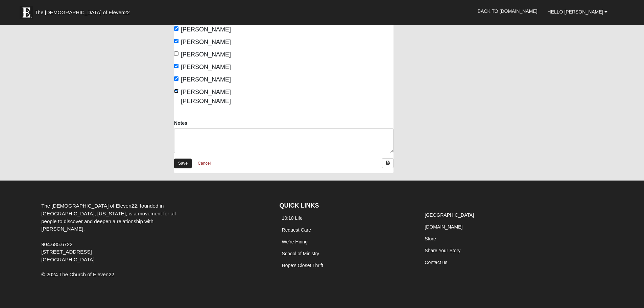  I want to click on a: School of Ministry, so click(301, 253).